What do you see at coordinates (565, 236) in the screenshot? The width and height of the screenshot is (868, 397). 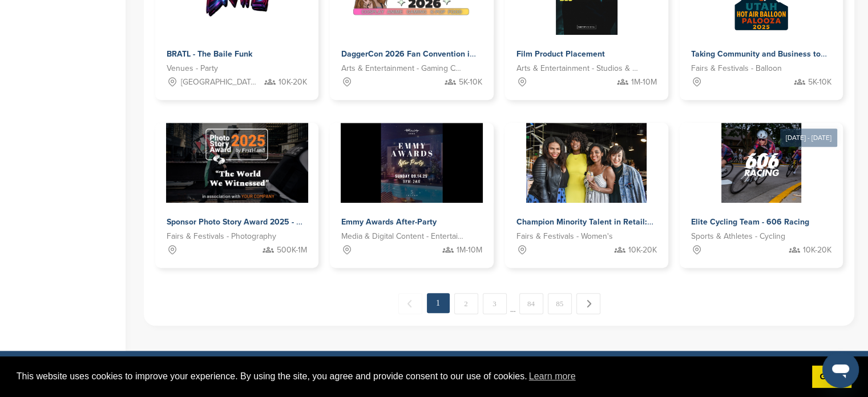 I see `span: Fairs & Festivals - Women's` at bounding box center [565, 236].